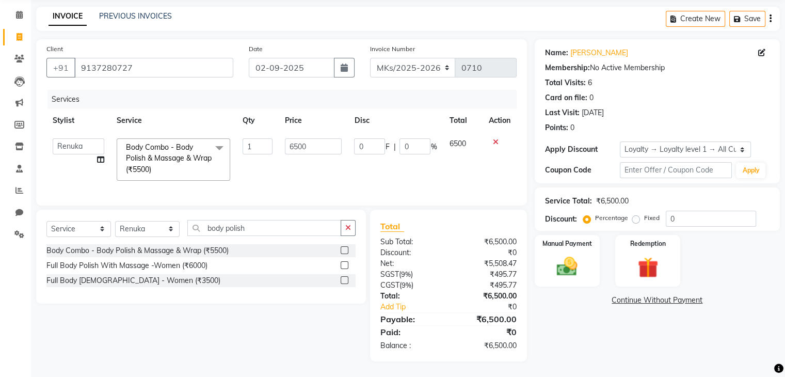  What do you see at coordinates (410, 345) in the screenshot?
I see `div: Balance :` at bounding box center [410, 345].